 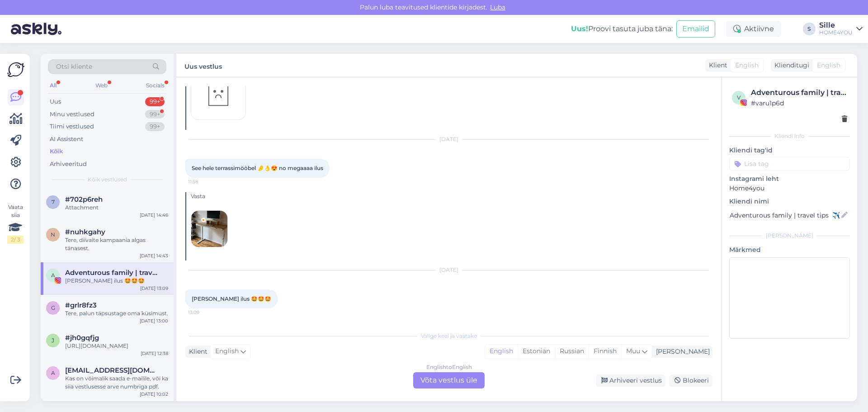 I want to click on span: Luba, so click(x=498, y=7).